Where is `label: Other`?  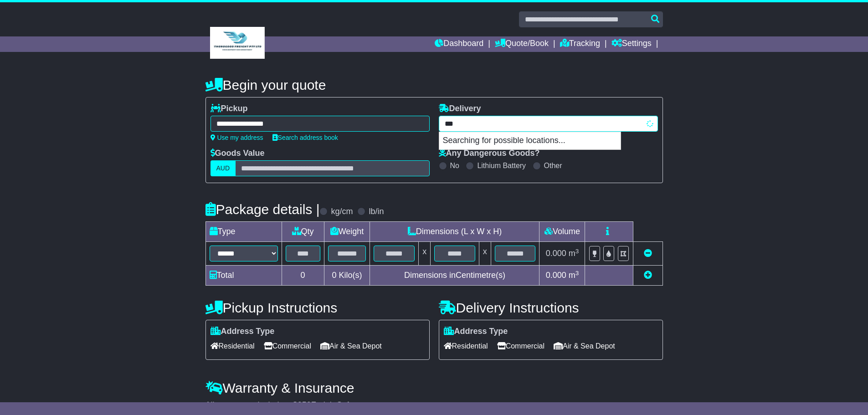 label: Other is located at coordinates (553, 165).